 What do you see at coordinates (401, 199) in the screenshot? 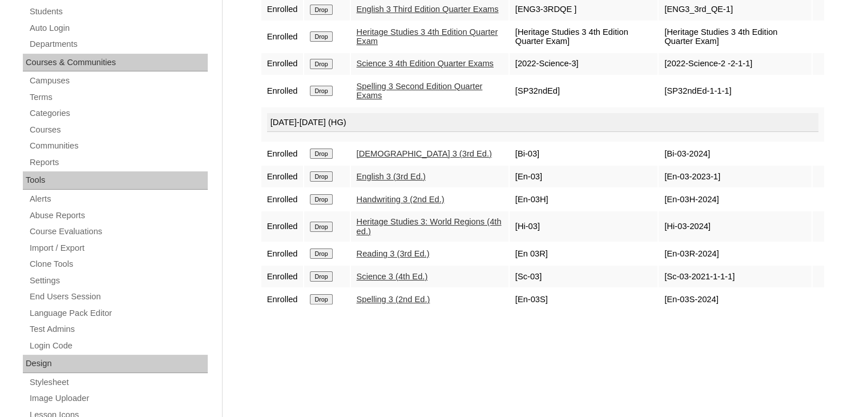
I see `a: Handwriting 3 (2nd Ed.)` at bounding box center [401, 199].